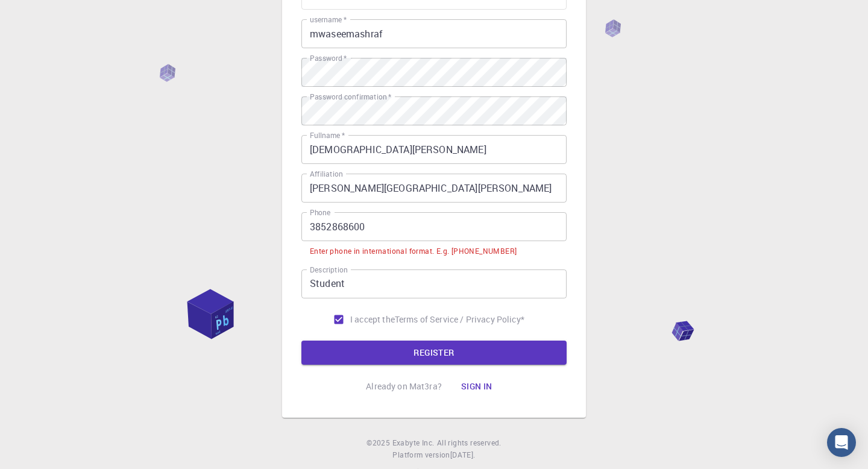  I want to click on span: Exabyte Inc., so click(413, 443).